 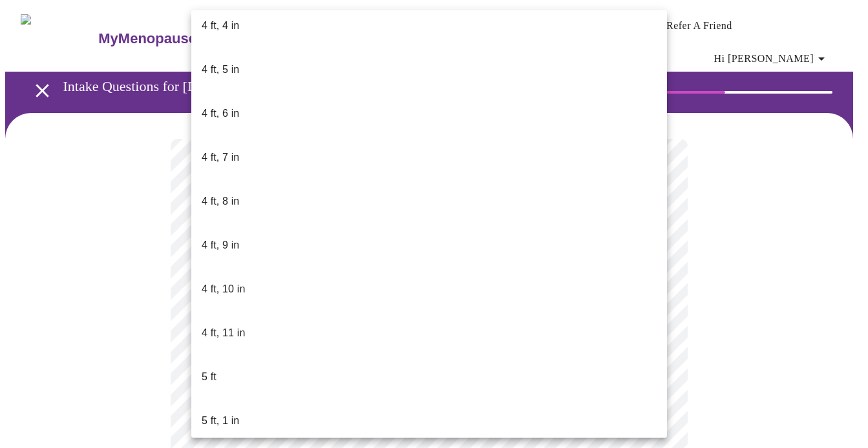 I want to click on p: 4 ft, 10 in, so click(x=223, y=289).